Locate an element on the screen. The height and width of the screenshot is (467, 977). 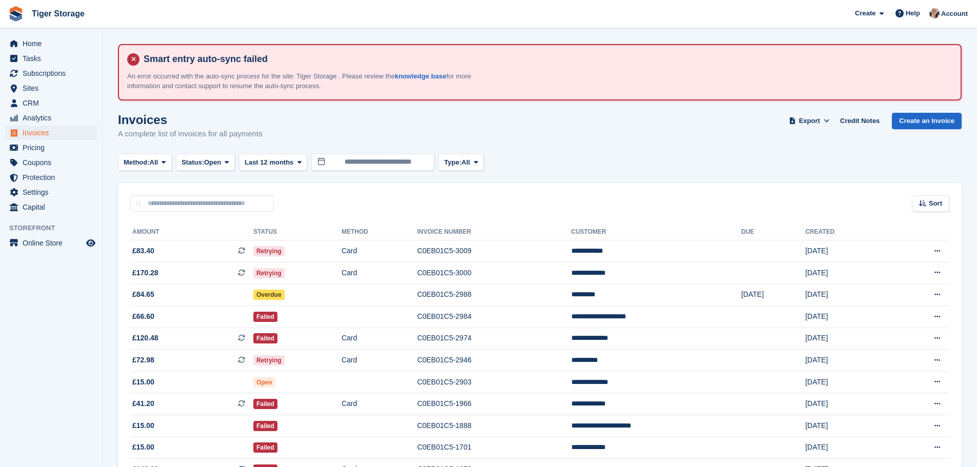
td: C0EB01C5-2984 is located at coordinates (494, 316).